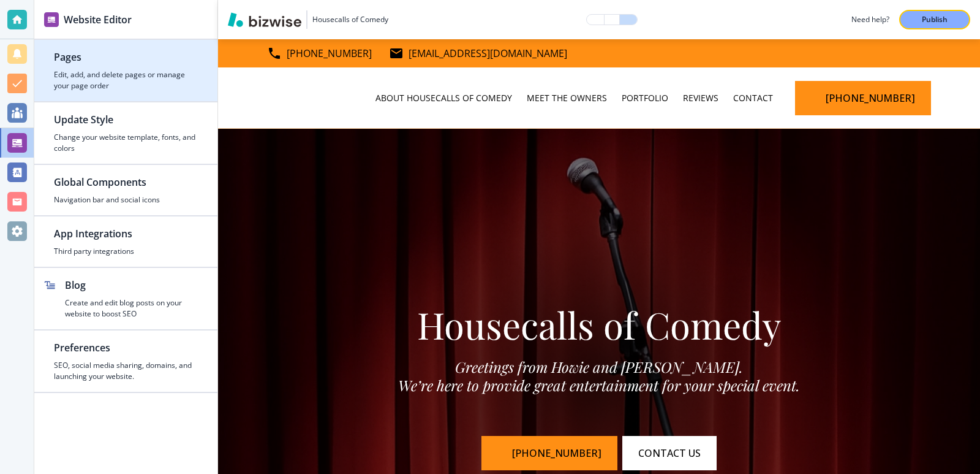  Describe the element at coordinates (264, 20) in the screenshot. I see `img: Bizwise Logo` at that location.